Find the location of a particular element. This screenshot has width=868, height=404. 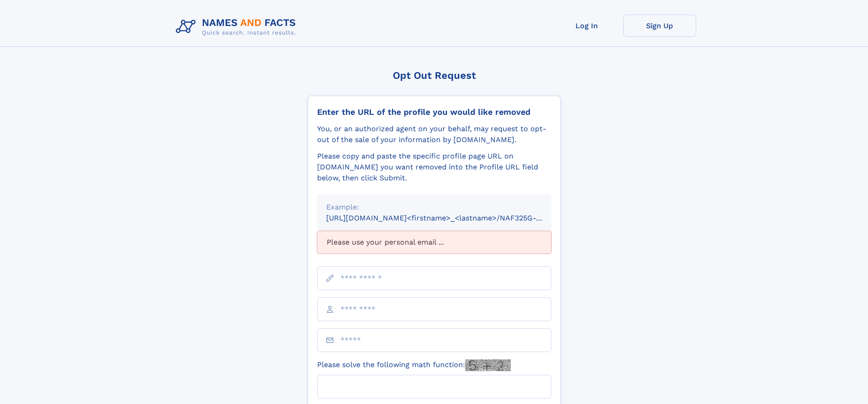

img: Logo Names and Facts is located at coordinates (238, 27).